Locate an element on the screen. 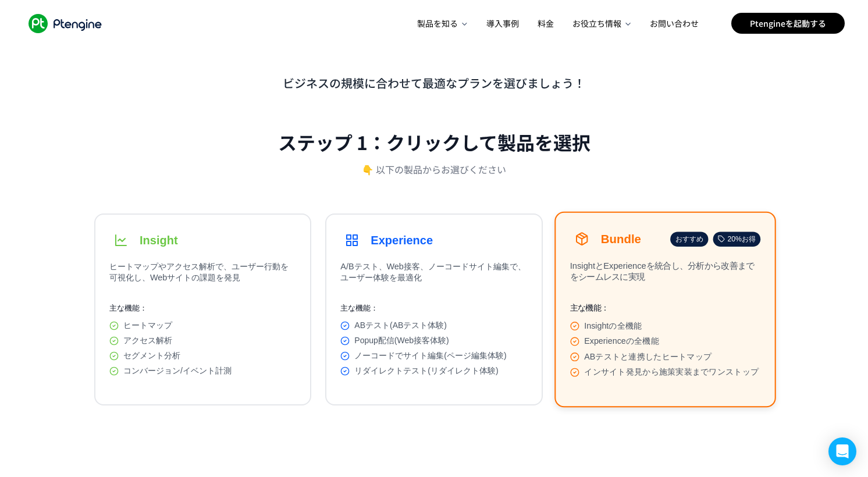 Image resolution: width=868 pixels, height=477 pixels. p: InsightとExperienceを統合し、分析から改善までをシームレスに実現 is located at coordinates (665, 274).